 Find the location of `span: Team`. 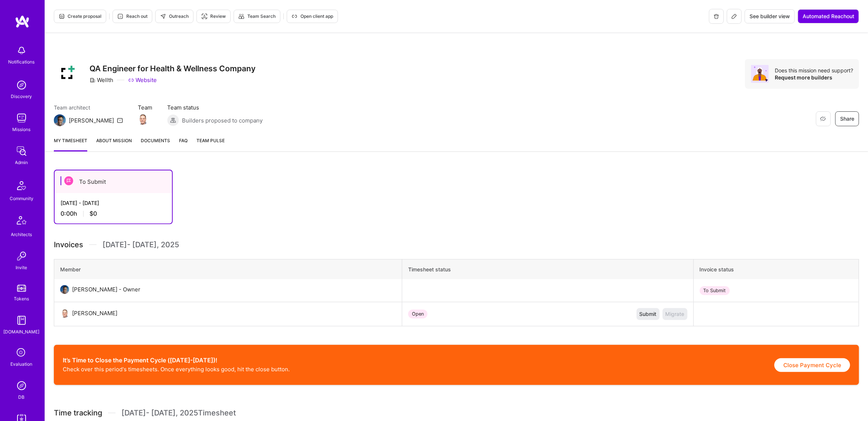

span: Team is located at coordinates (145, 107).